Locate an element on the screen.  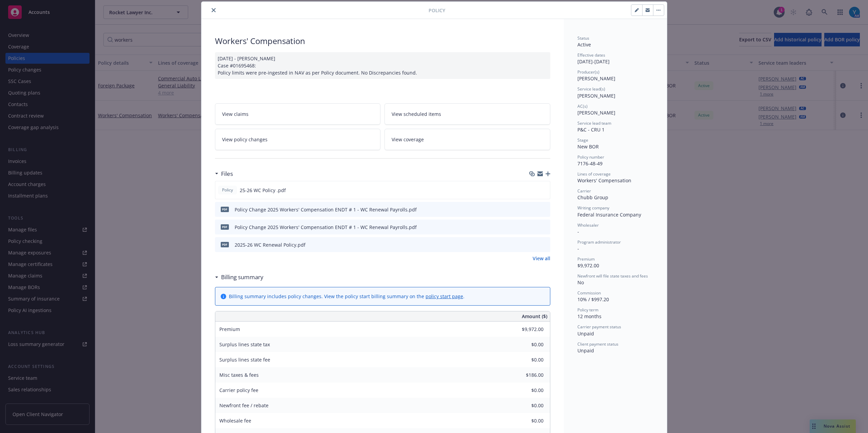
span: Writing company is located at coordinates (594, 208).